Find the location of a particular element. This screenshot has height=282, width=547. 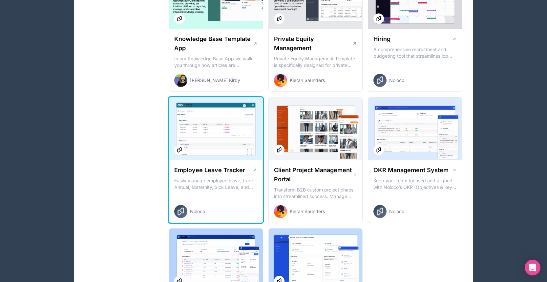

h1: Client Project Management Portal is located at coordinates (313, 175).